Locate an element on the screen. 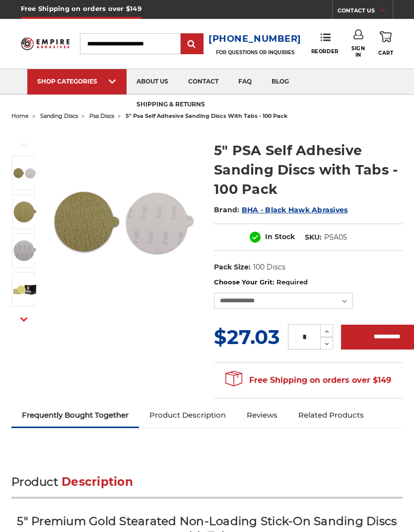 The image size is (414, 532). a: Product Description is located at coordinates (188, 415).